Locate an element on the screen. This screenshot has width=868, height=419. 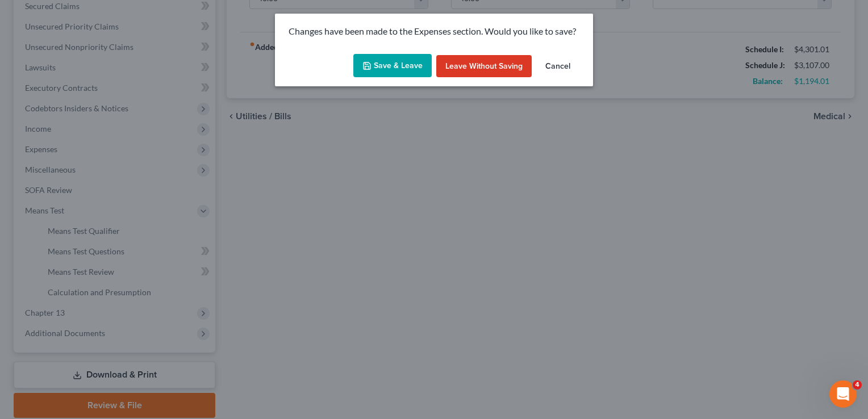
button: Leave without Saving is located at coordinates (484, 66).